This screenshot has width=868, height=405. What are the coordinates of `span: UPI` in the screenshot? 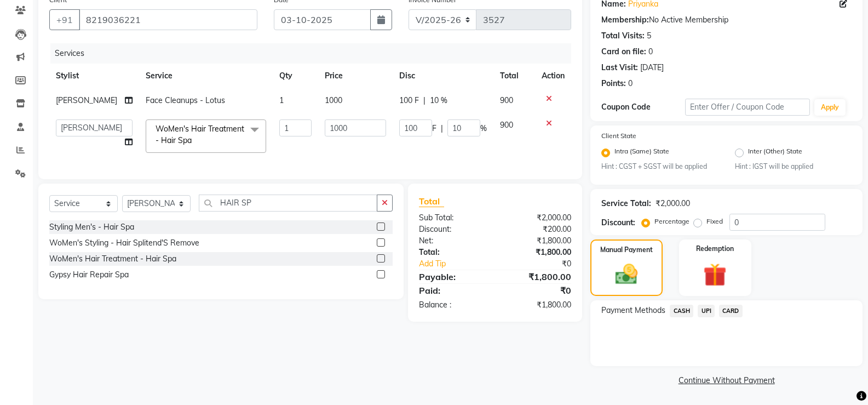 It's located at (706, 311).